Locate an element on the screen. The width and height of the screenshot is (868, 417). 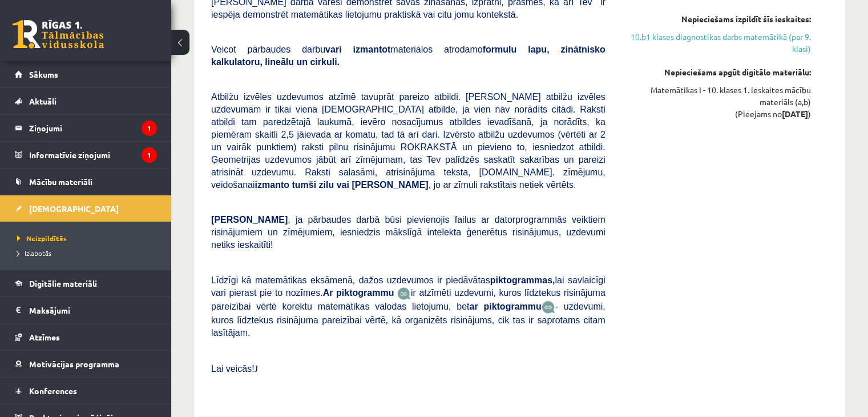
a: Izlabotās is located at coordinates (89, 253).